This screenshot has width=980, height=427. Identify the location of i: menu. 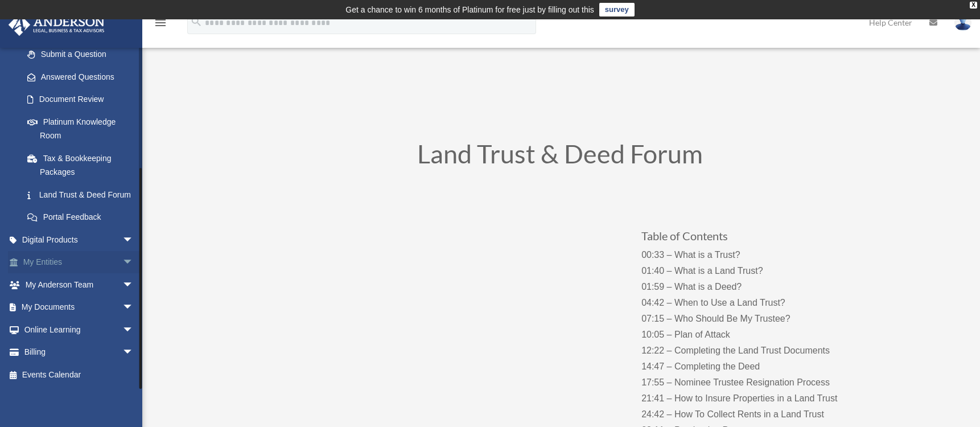
(160, 23).